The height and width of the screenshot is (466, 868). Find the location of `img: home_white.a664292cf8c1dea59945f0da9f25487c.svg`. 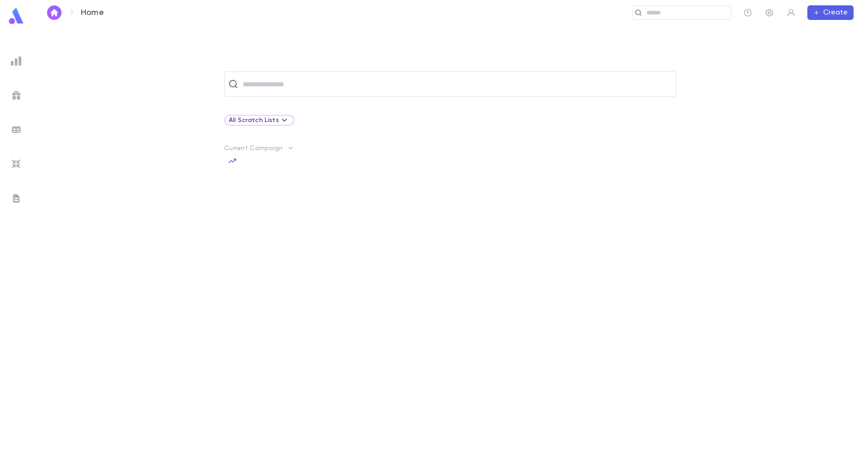

img: home_white.a664292cf8c1dea59945f0da9f25487c.svg is located at coordinates (55, 13).